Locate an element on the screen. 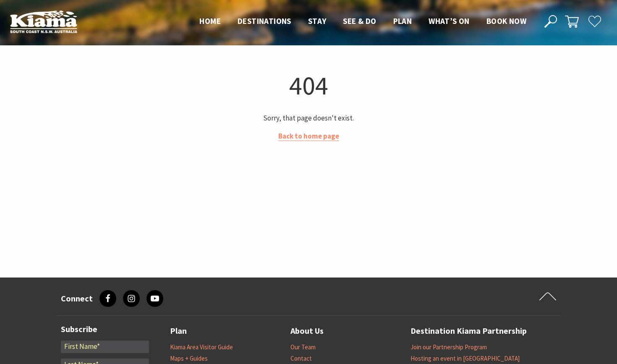 The width and height of the screenshot is (617, 364). h3: Subscribe is located at coordinates (105, 329).